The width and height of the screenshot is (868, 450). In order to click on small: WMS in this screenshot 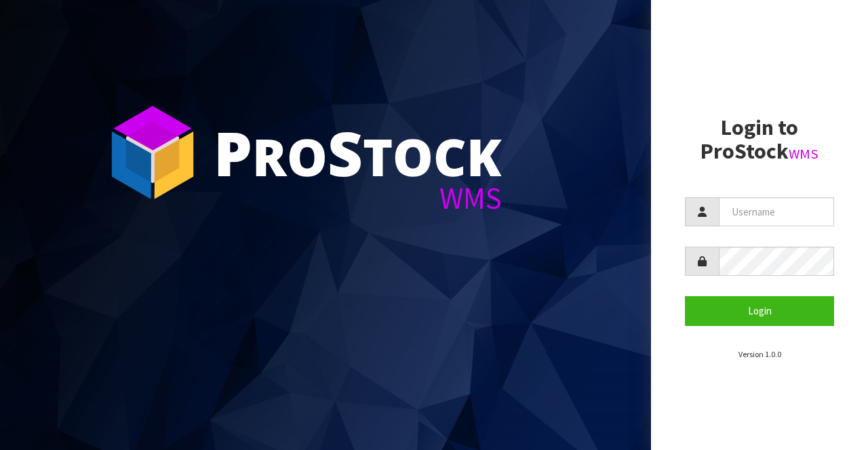, I will do `click(804, 154)`.